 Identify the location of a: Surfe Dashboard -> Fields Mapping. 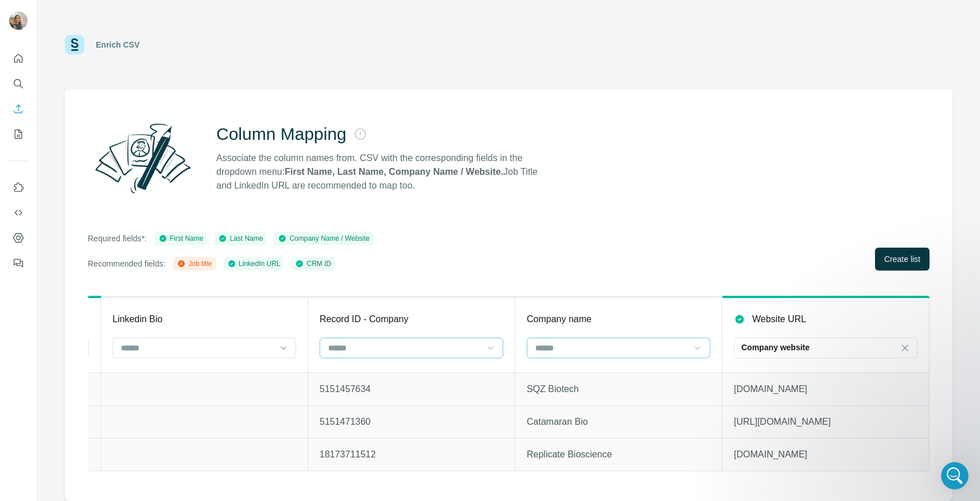
(89, 239).